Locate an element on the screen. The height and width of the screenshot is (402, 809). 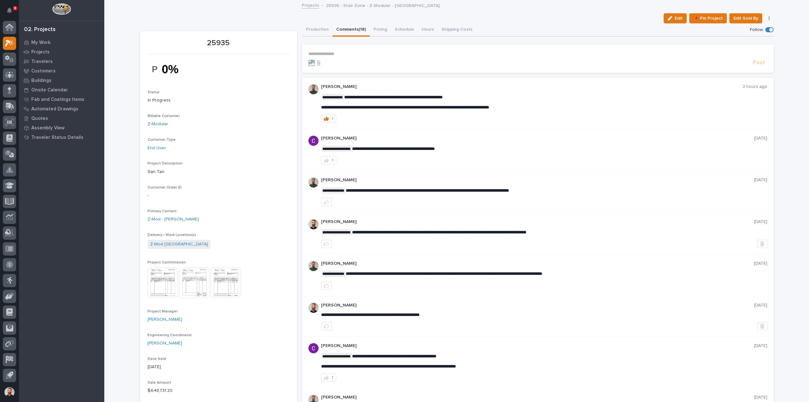
p: 2 hours ago is located at coordinates (755, 87).